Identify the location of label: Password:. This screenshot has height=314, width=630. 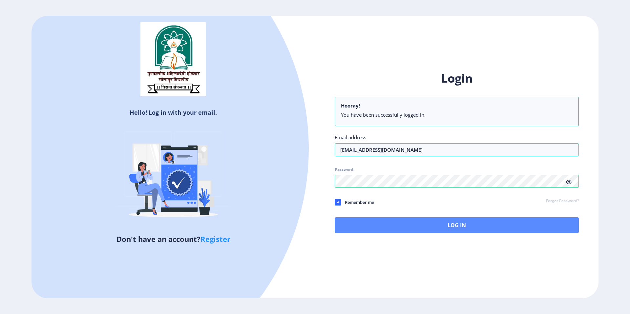
(344, 170).